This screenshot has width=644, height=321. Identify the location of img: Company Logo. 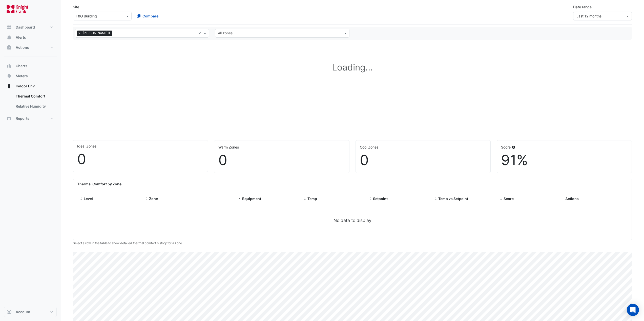
(18, 9).